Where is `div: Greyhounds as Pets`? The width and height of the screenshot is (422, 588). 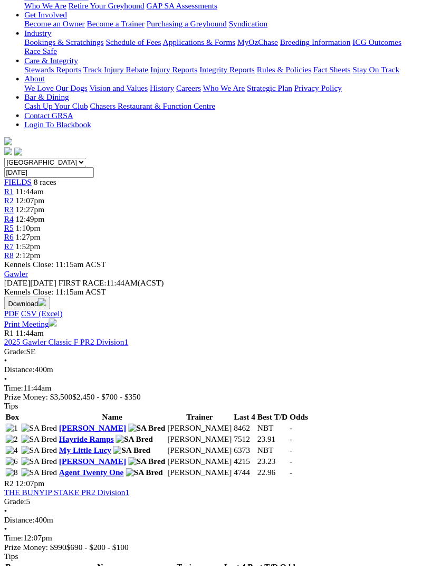
div: Greyhounds as Pets is located at coordinates (222, 6).